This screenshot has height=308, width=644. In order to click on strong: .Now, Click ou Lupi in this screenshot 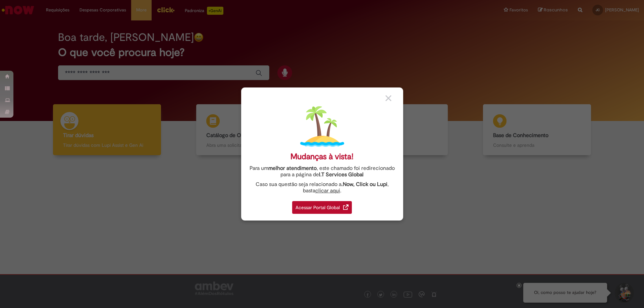, I will do `click(364, 184)`.